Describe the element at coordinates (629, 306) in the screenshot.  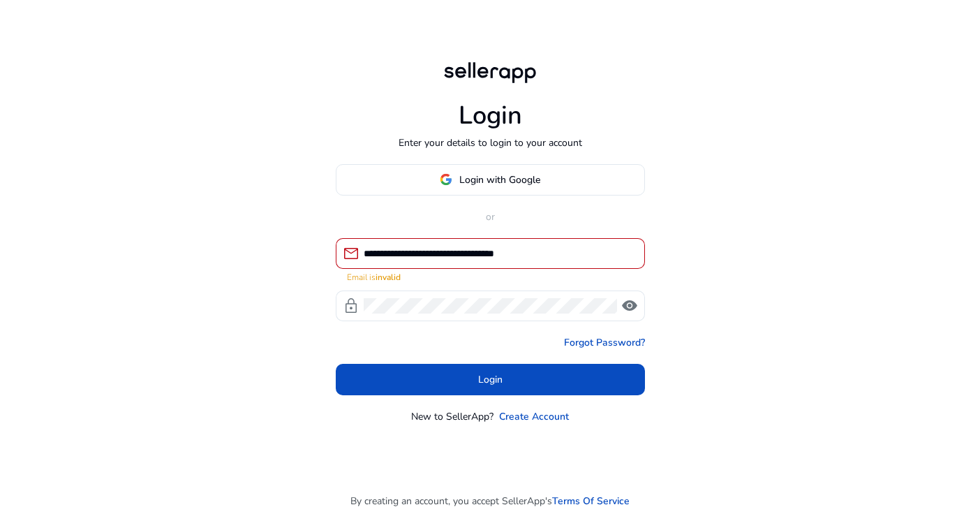
I see `span: visibility` at that location.